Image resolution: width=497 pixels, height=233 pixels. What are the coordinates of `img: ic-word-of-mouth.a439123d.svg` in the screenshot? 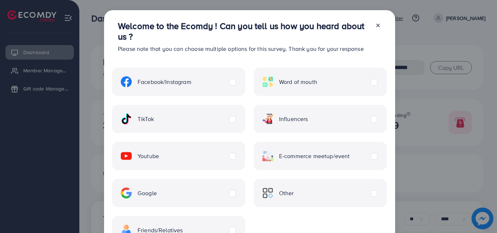 It's located at (268, 82).